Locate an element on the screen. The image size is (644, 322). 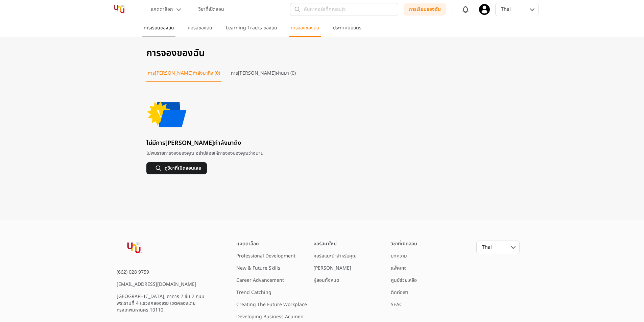
button: วิชาที่เปิดสอน is located at coordinates (211, 10).